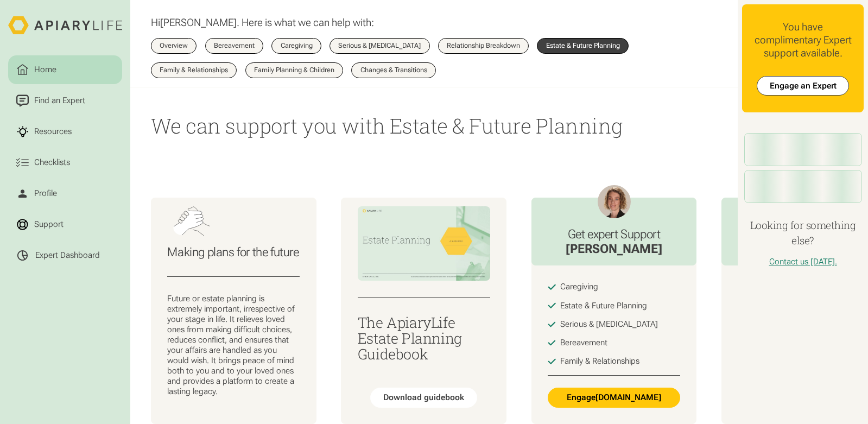 The height and width of the screenshot is (424, 868). What do you see at coordinates (65, 100) in the screenshot?
I see `a: Find an Expert` at bounding box center [65, 100].